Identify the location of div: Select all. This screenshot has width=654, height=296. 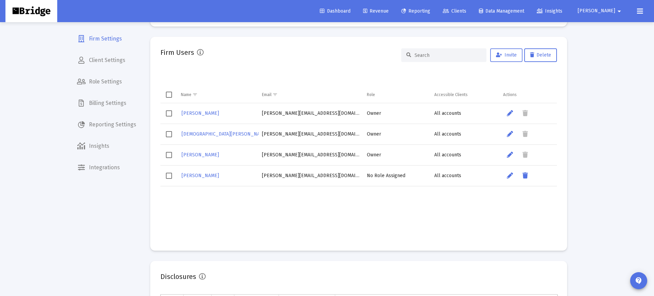
(169, 95).